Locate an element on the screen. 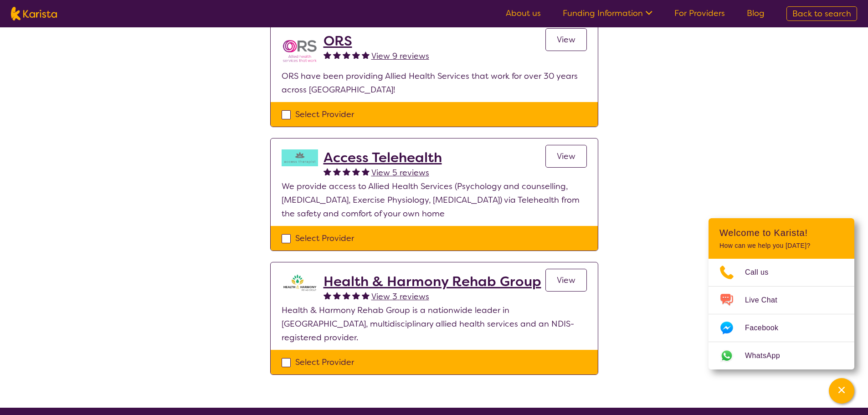  a: Funding Information is located at coordinates (607, 14).